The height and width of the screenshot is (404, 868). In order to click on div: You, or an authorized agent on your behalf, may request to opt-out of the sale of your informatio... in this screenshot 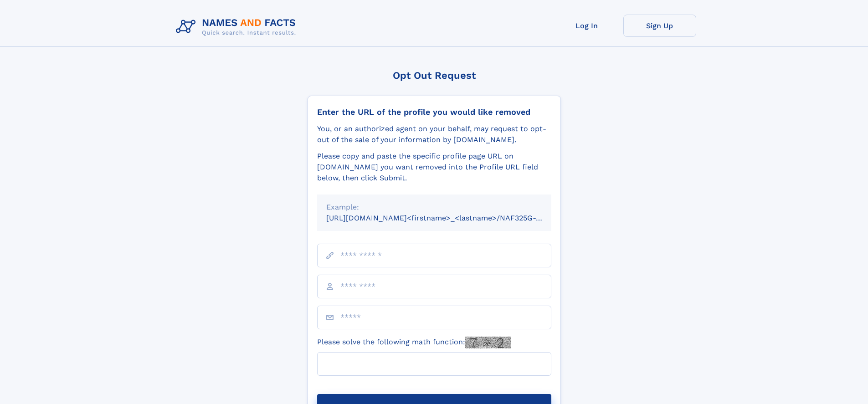, I will do `click(434, 134)`.